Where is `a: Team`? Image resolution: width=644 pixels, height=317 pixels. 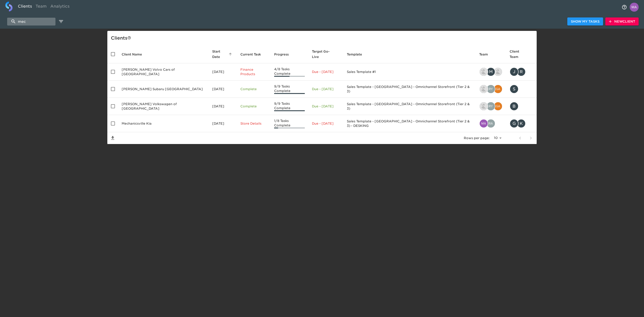 a: Team is located at coordinates (41, 7).